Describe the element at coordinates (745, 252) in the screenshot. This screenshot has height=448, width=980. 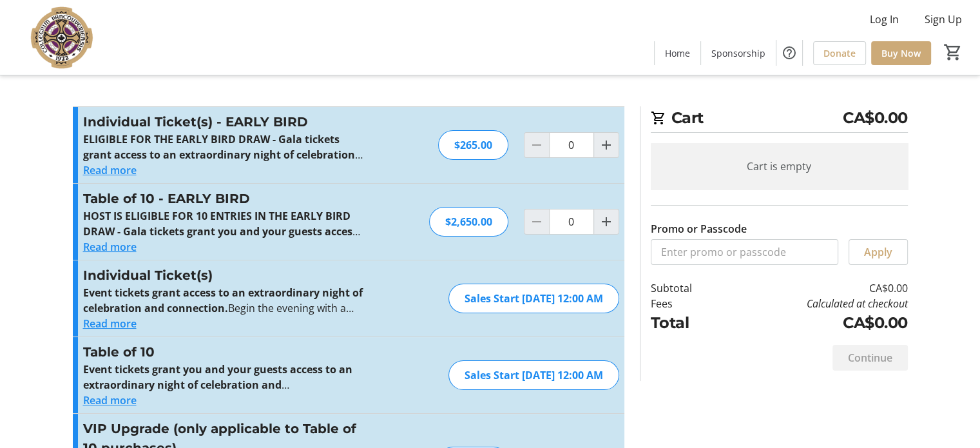
I see `input: Enter promo or passcode` at that location.